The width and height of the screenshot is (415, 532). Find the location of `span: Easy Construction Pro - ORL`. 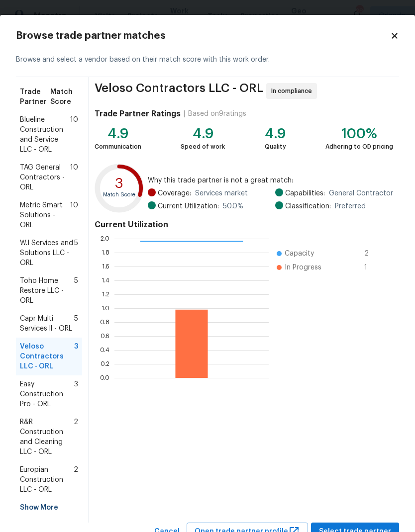

span: Easy Construction Pro - ORL is located at coordinates (47, 394).